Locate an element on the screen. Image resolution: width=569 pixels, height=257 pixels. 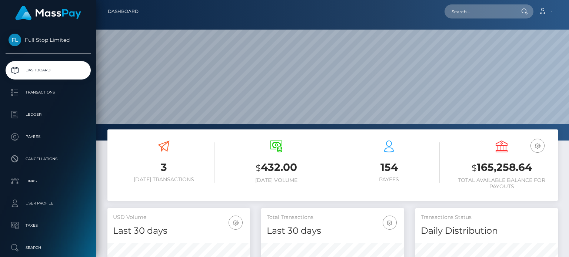
h3: 3 is located at coordinates (164, 167).